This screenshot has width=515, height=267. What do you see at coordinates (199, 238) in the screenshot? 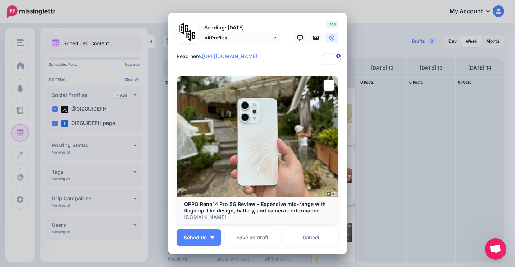
I see `button: Schedule` at bounding box center [199, 238].